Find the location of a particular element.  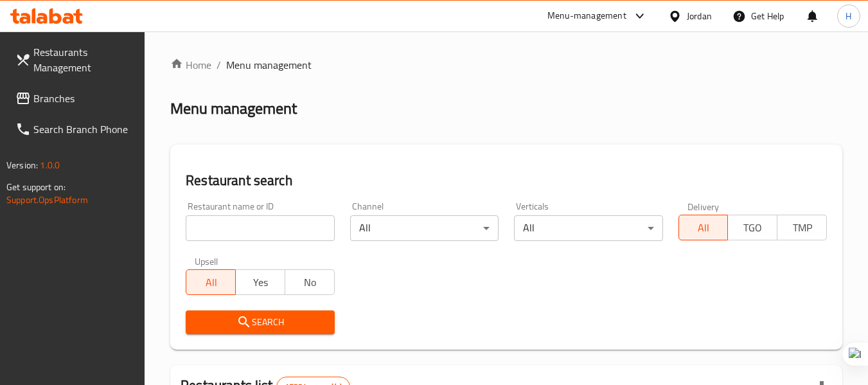

button: Search is located at coordinates (260, 322).